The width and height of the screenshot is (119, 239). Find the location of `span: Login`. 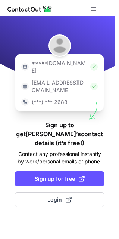

span: Login is located at coordinates (59, 200).